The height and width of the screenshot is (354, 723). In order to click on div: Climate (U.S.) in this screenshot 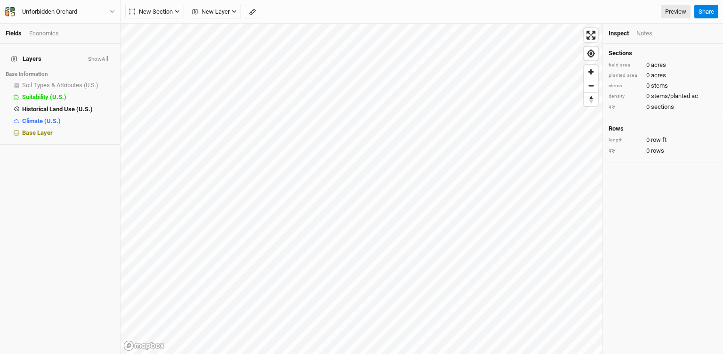, I will do `click(68, 121)`.